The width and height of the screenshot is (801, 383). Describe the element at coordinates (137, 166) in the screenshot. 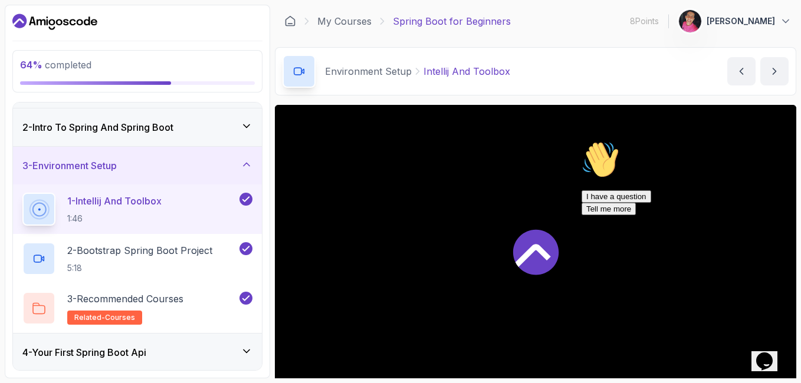

I see `button: 3-Environment Setup` at that location.